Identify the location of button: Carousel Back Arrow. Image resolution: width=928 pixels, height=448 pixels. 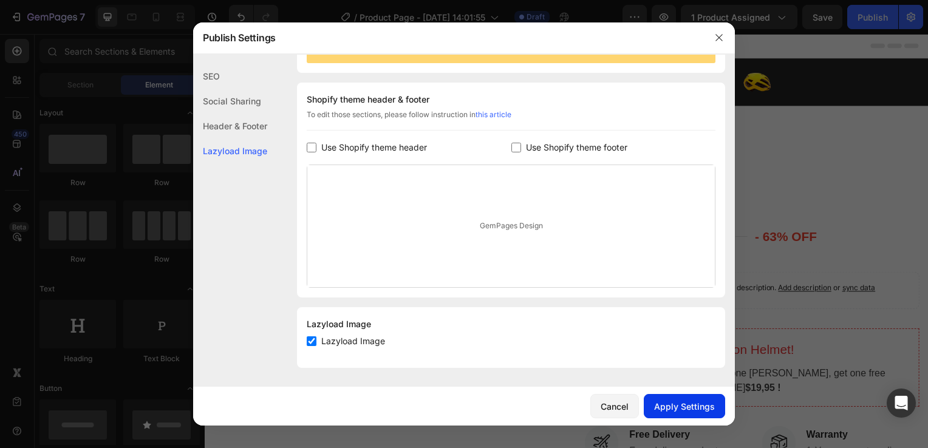
(37, 134).